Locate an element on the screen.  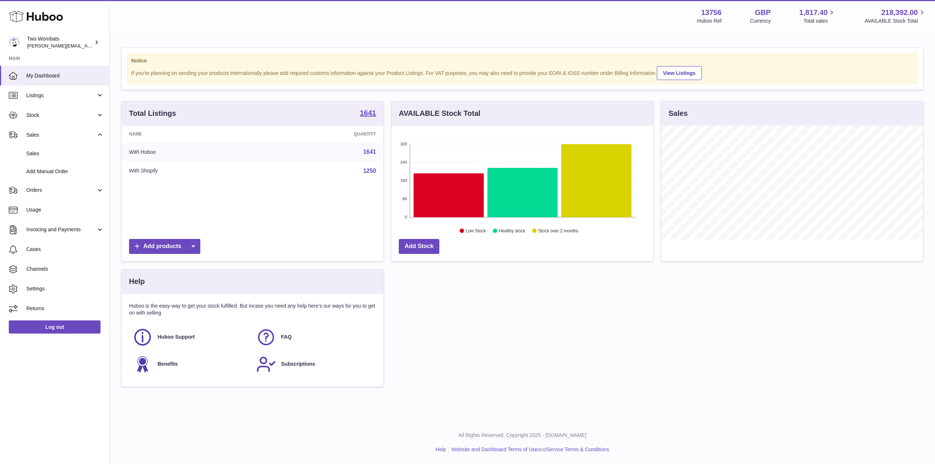
text: 320 is located at coordinates (404, 144).